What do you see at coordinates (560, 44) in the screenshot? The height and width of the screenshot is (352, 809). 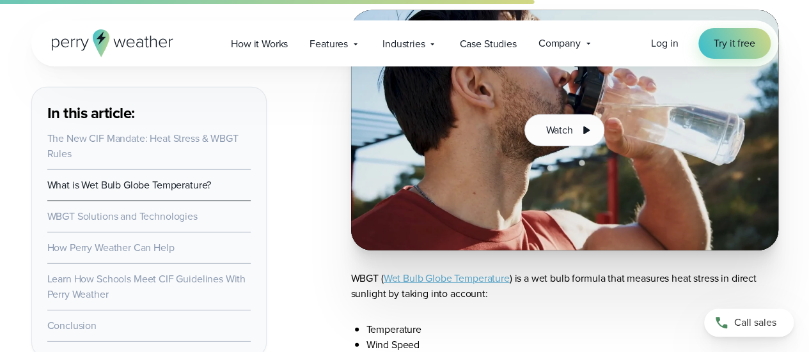 I see `span: Company` at bounding box center [560, 44].